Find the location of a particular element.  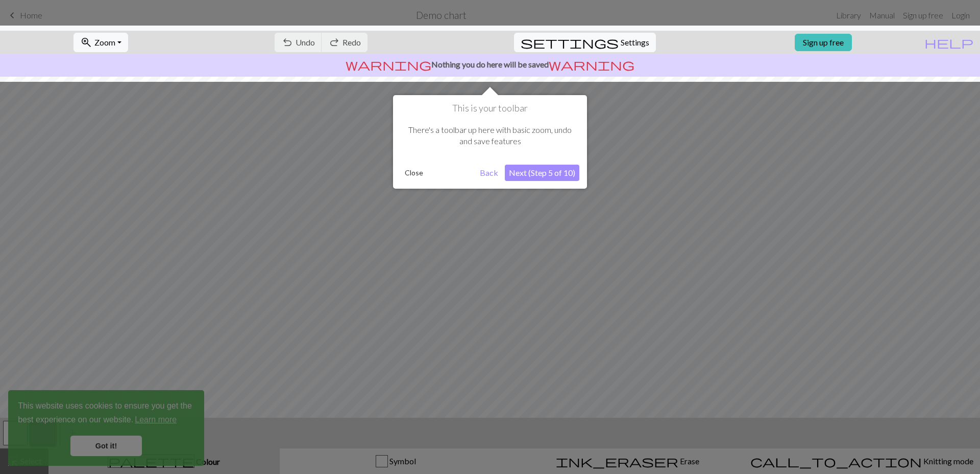

div: There's a toolbar up here with basic zoom, undo and save features is located at coordinates (490, 135).